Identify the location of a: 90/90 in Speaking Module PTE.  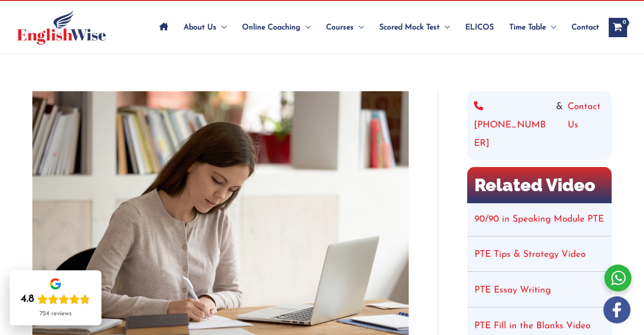
(539, 219).